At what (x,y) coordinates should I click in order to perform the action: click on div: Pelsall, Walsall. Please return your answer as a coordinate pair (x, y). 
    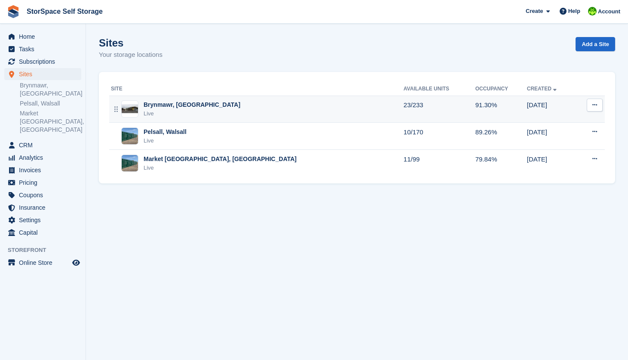
    Looking at the image, I should click on (165, 132).